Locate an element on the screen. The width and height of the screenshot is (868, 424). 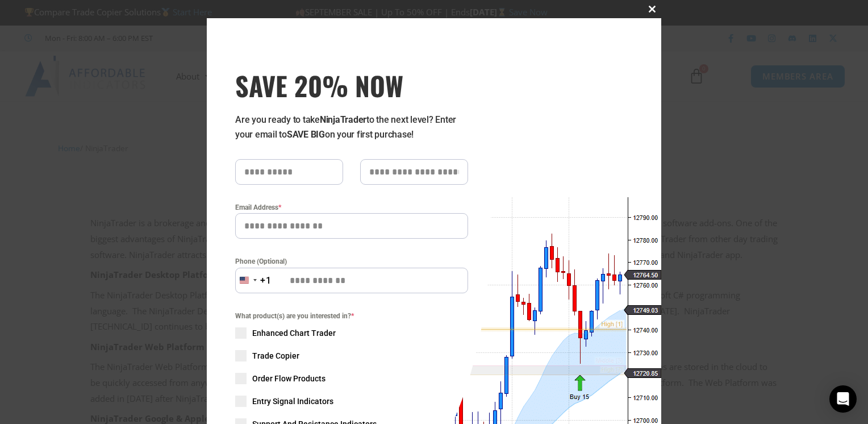
strong: NinjaTrader is located at coordinates (343, 120).